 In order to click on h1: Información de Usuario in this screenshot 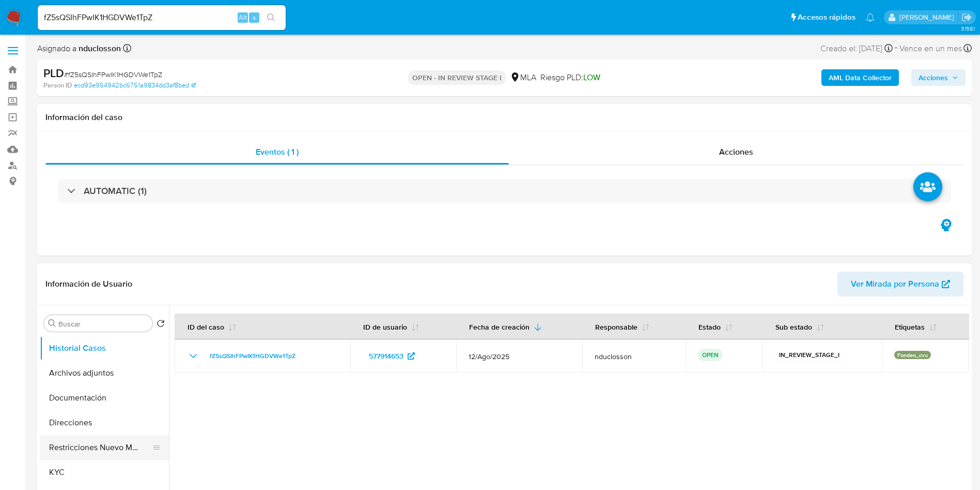, I will do `click(89, 284)`.